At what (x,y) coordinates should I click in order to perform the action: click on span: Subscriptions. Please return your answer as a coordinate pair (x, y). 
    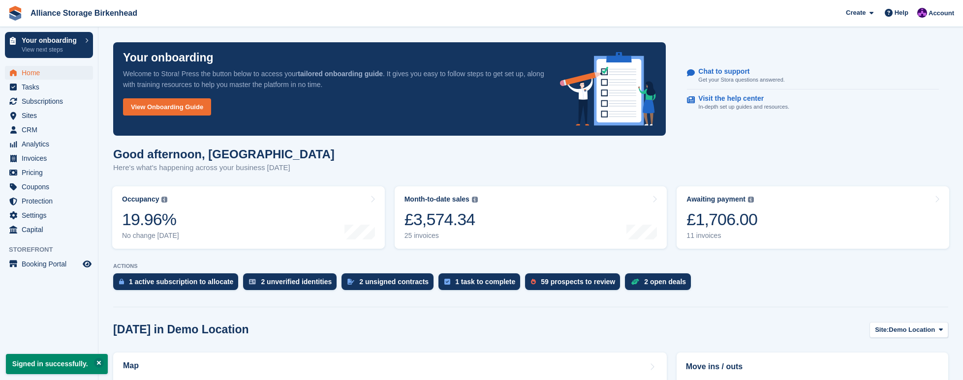
    Looking at the image, I should click on (51, 101).